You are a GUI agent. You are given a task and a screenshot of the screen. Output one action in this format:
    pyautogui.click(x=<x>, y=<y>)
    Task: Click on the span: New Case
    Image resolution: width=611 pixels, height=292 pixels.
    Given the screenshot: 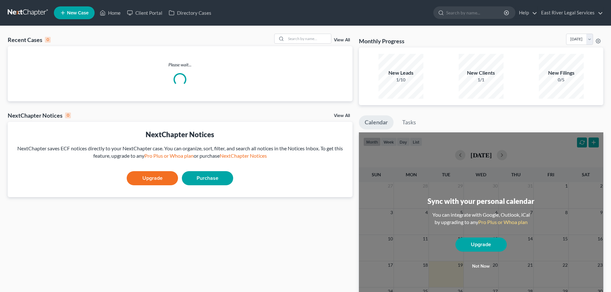 What is the action you would take?
    pyautogui.click(x=78, y=13)
    